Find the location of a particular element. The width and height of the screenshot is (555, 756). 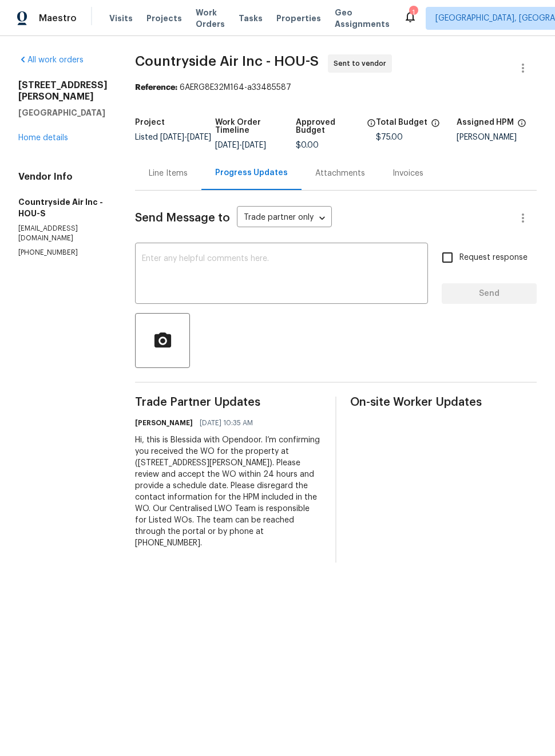

div: Progress Updates is located at coordinates (251, 173).